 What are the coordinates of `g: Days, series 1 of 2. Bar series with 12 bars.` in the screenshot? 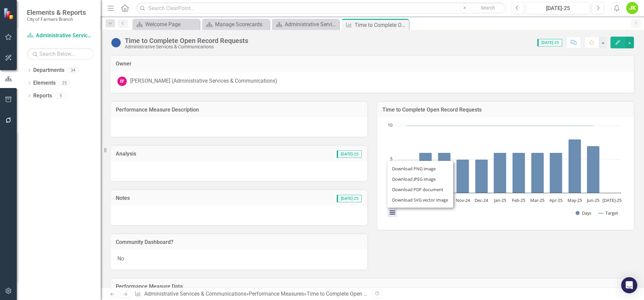 It's located at (506, 159).